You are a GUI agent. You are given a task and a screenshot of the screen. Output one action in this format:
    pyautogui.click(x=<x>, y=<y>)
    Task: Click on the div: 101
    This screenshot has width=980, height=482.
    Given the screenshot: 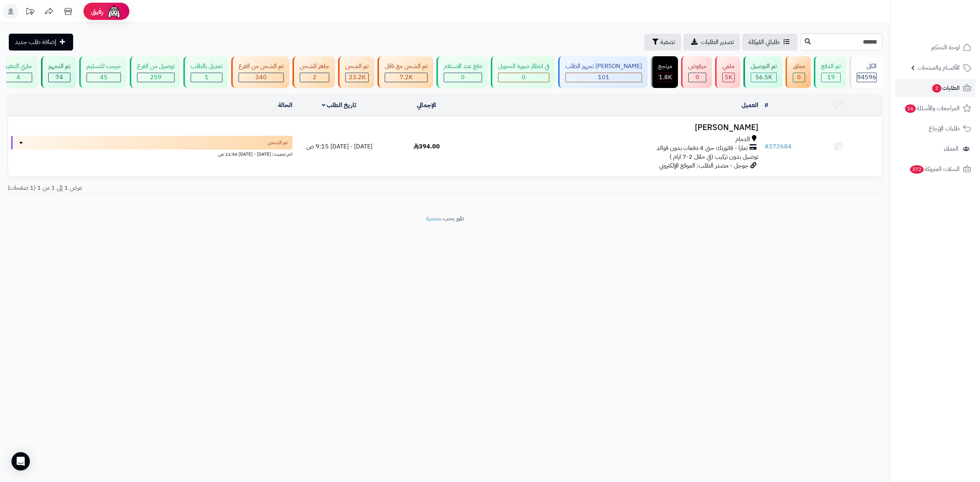 What is the action you would take?
    pyautogui.click(x=604, y=78)
    